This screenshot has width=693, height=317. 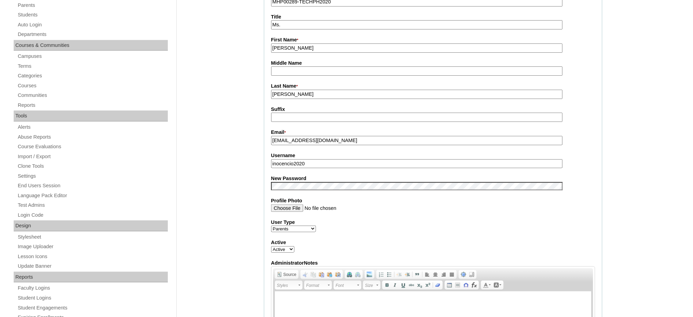 What do you see at coordinates (318, 285) in the screenshot?
I see `a: Format` at bounding box center [318, 285].